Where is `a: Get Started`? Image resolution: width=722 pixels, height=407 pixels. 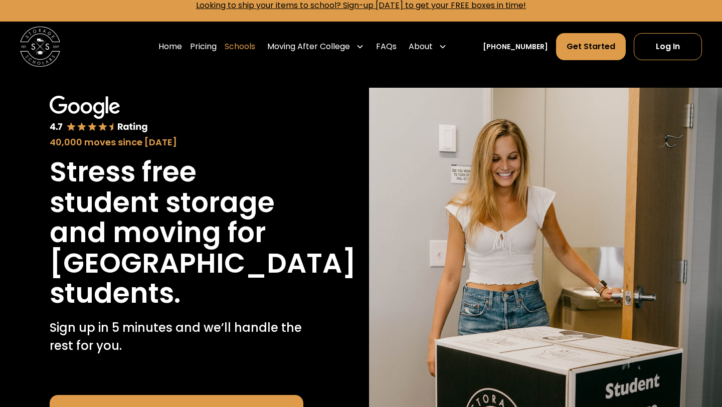 a: Get Started is located at coordinates (591, 47).